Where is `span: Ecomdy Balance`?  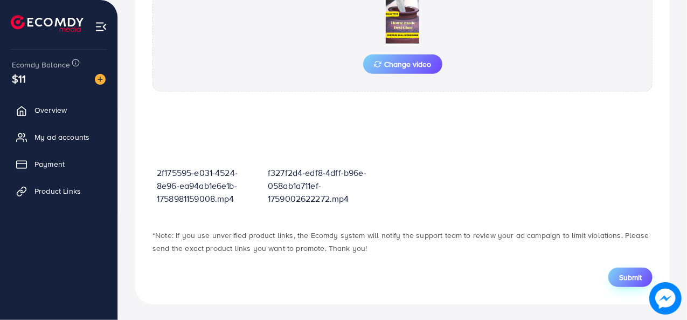 span: Ecomdy Balance is located at coordinates (41, 65).